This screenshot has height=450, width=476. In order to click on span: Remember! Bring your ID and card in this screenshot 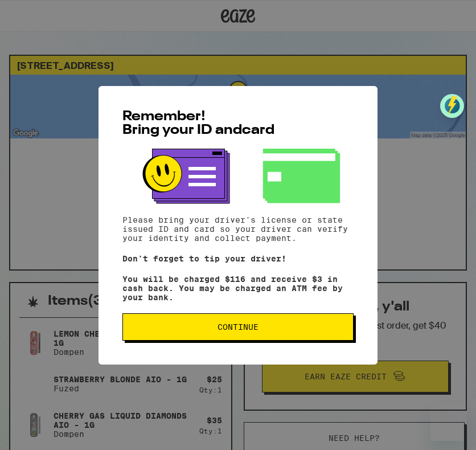, I will do `click(198, 124)`.